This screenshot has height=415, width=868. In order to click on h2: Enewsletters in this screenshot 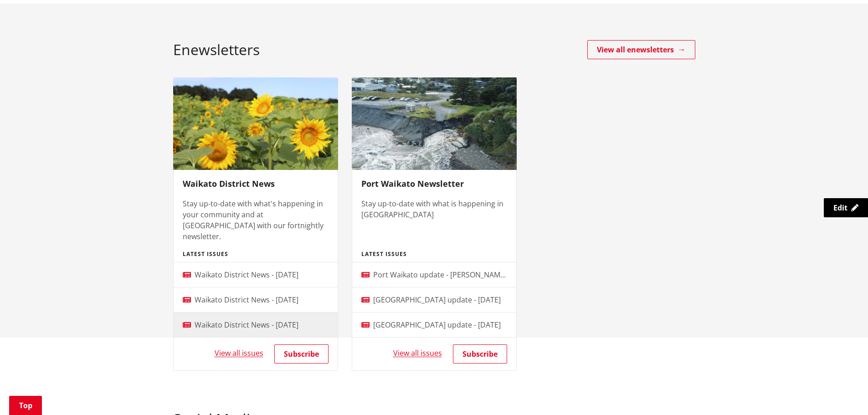, I will do `click(216, 50)`.